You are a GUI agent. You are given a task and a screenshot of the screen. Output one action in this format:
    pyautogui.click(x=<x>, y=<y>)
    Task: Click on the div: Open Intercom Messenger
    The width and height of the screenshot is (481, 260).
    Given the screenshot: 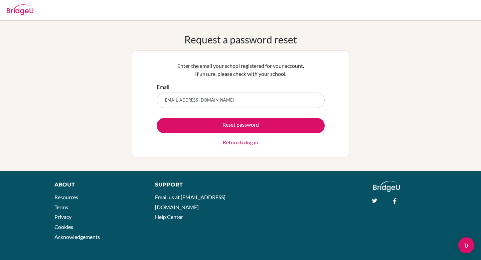 What is the action you would take?
    pyautogui.click(x=466, y=245)
    